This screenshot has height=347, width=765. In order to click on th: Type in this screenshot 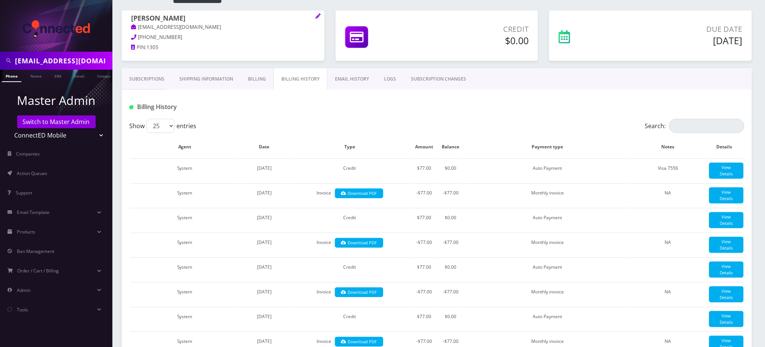, I will do `click(350, 147)`.